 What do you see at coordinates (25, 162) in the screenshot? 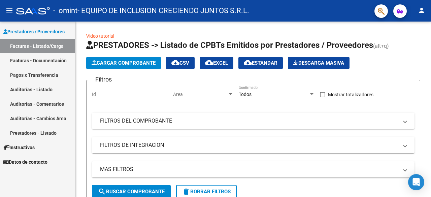
I see `span: Datos de contacto` at bounding box center [25, 162].